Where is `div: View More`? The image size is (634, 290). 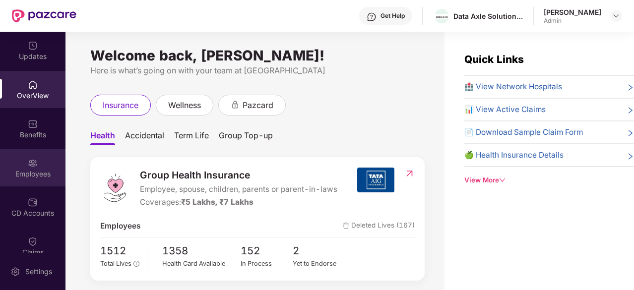
div: View More is located at coordinates (549, 180).